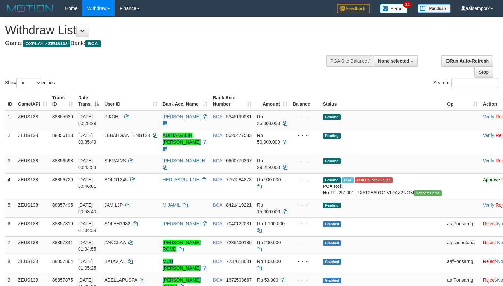 The width and height of the screenshot is (503, 286). I want to click on span: Copy 7751284873 to clipboard, so click(239, 180).